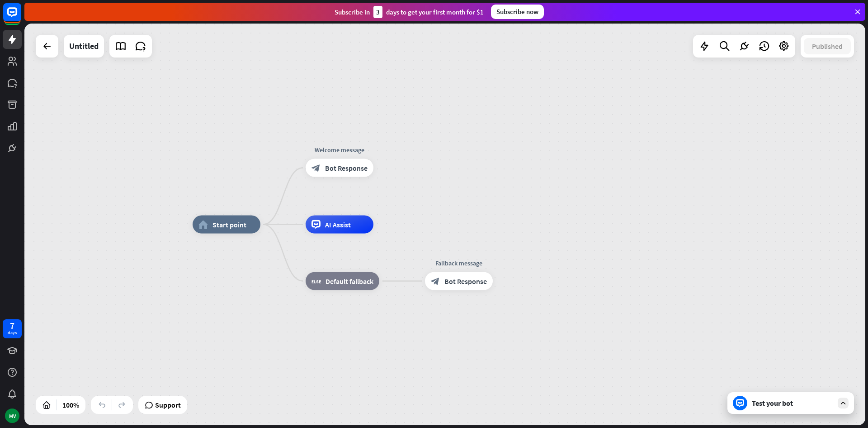  Describe the element at coordinates (12, 325) in the screenshot. I see `div: 7` at that location.